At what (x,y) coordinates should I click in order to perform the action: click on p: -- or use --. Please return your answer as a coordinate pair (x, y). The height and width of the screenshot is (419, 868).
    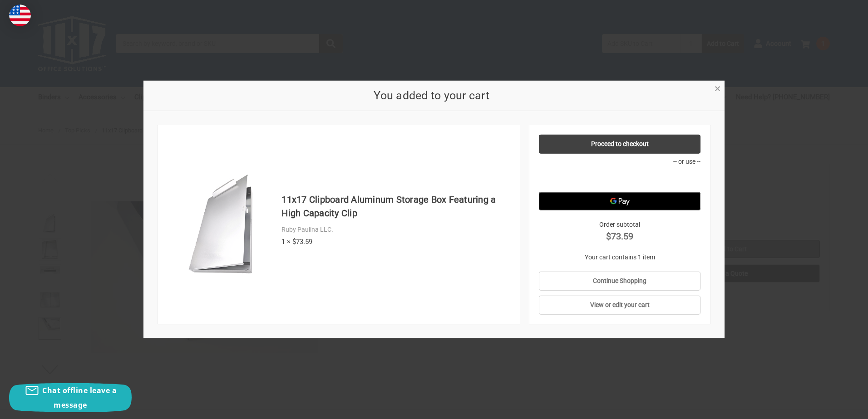
    Looking at the image, I should click on (619, 161).